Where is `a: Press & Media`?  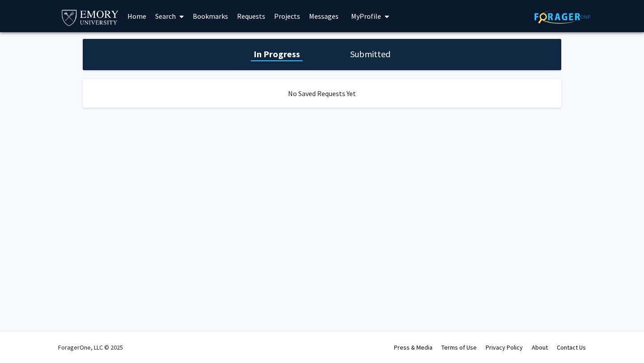
a: Press & Media is located at coordinates (413, 347).